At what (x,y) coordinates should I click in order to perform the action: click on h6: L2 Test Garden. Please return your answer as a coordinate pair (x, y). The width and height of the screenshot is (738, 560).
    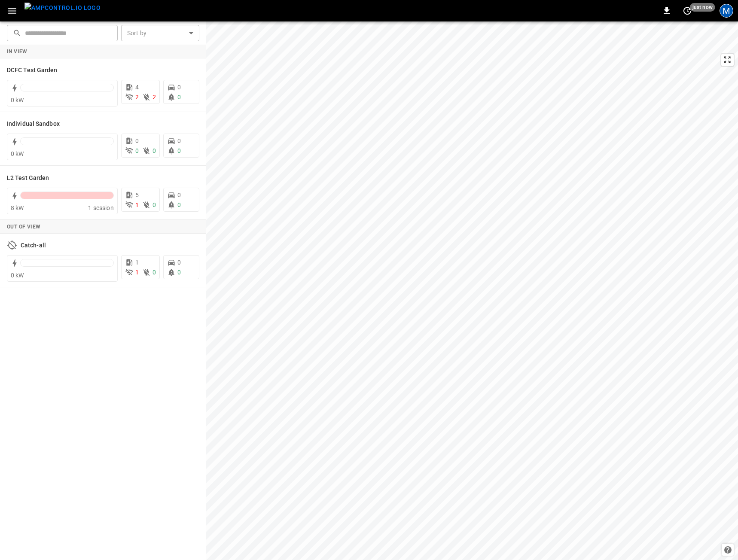
    Looking at the image, I should click on (28, 178).